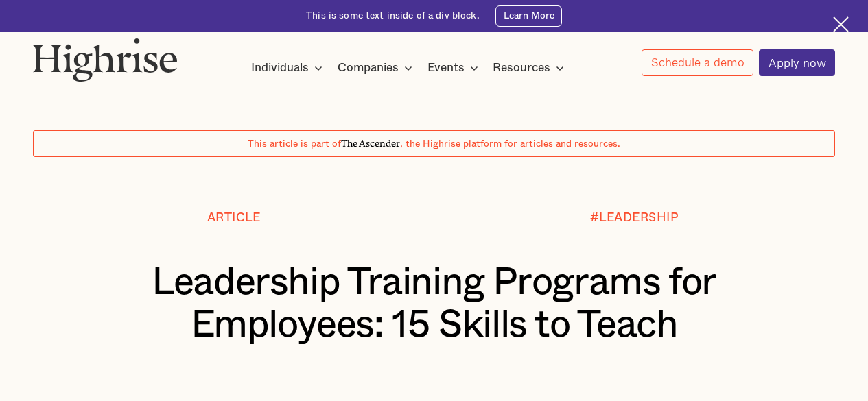 This screenshot has width=868, height=401. I want to click on h1: Leadership Training Programs for Employees: 15 Skills to Teach, so click(434, 305).